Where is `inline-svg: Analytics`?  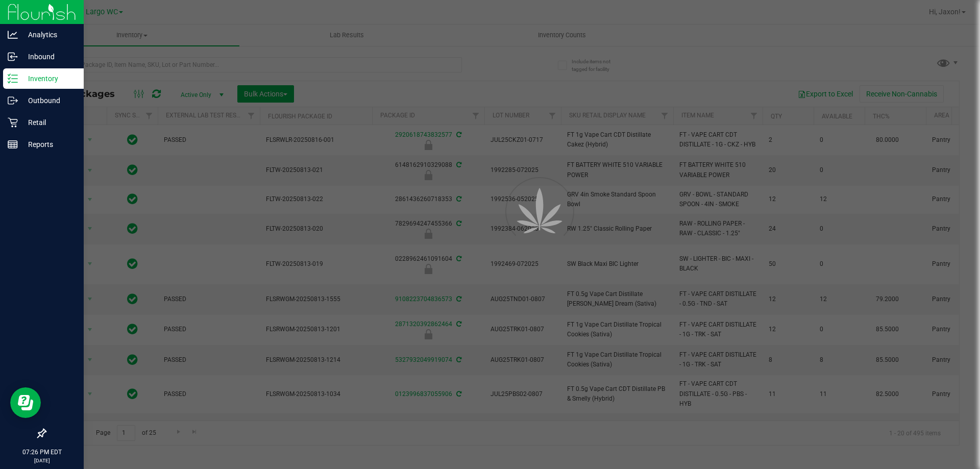 inline-svg: Analytics is located at coordinates (13, 35).